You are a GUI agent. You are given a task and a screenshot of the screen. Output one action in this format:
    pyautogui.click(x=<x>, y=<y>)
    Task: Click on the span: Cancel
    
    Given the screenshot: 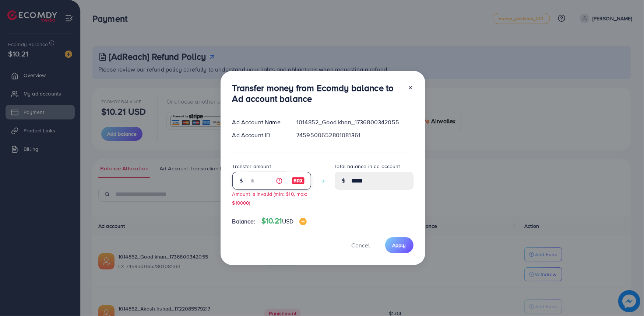 What is the action you would take?
    pyautogui.click(x=361, y=245)
    